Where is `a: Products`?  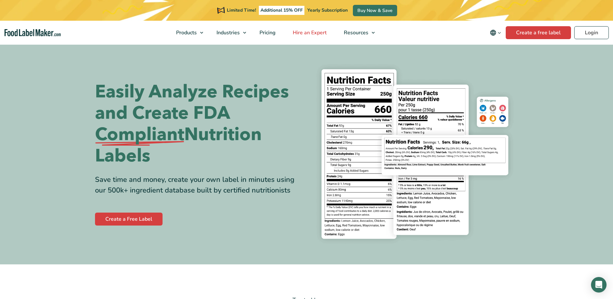
a: Products is located at coordinates (187, 33).